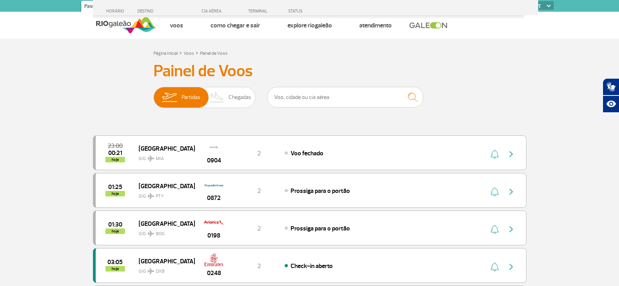 The image size is (619, 286). Describe the element at coordinates (214, 273) in the screenshot. I see `span: 0248` at that location.